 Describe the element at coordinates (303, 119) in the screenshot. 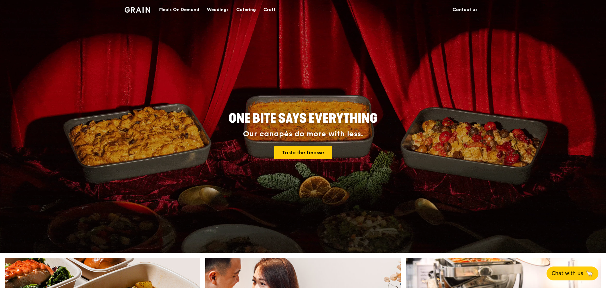

I see `span: ONE BITE SAYS EVERYTHING` at that location.